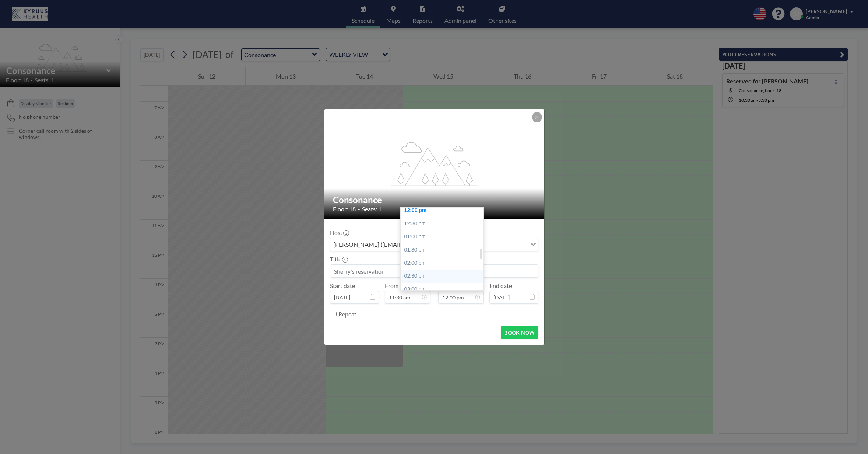 The image size is (868, 454). What do you see at coordinates (347, 314) in the screenshot?
I see `label: Repeat` at bounding box center [347, 314].